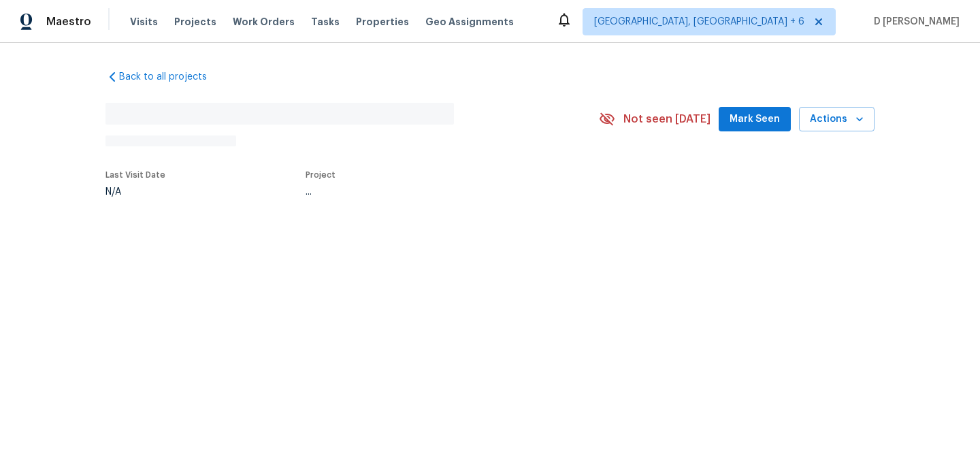 This screenshot has height=450, width=980. What do you see at coordinates (837, 119) in the screenshot?
I see `span: Actions` at bounding box center [837, 119].